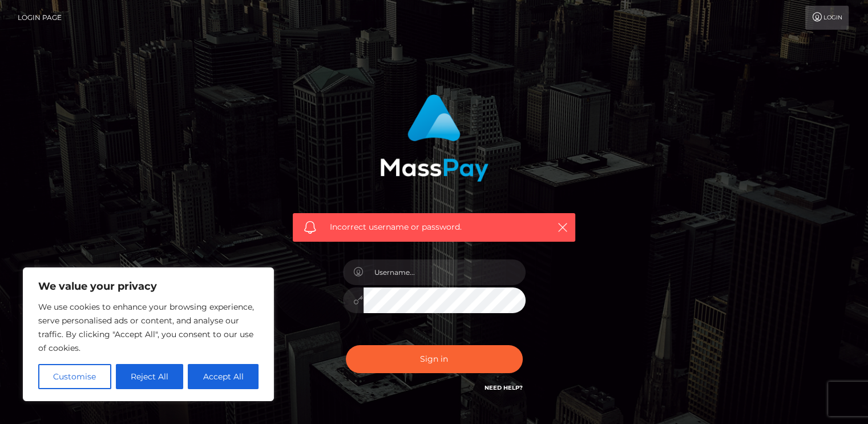 Image resolution: width=868 pixels, height=424 pixels. What do you see at coordinates (434, 358) in the screenshot?
I see `button: Sign in` at bounding box center [434, 358].